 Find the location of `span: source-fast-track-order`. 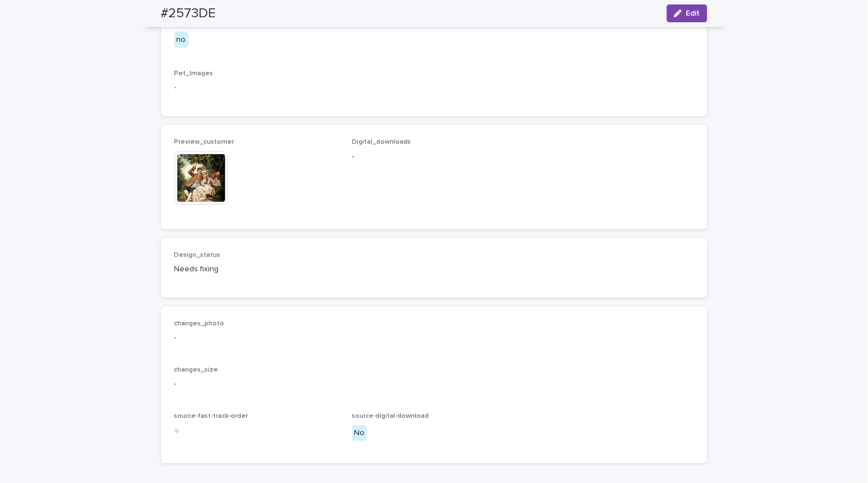

span: source-fast-track-order is located at coordinates (211, 416).